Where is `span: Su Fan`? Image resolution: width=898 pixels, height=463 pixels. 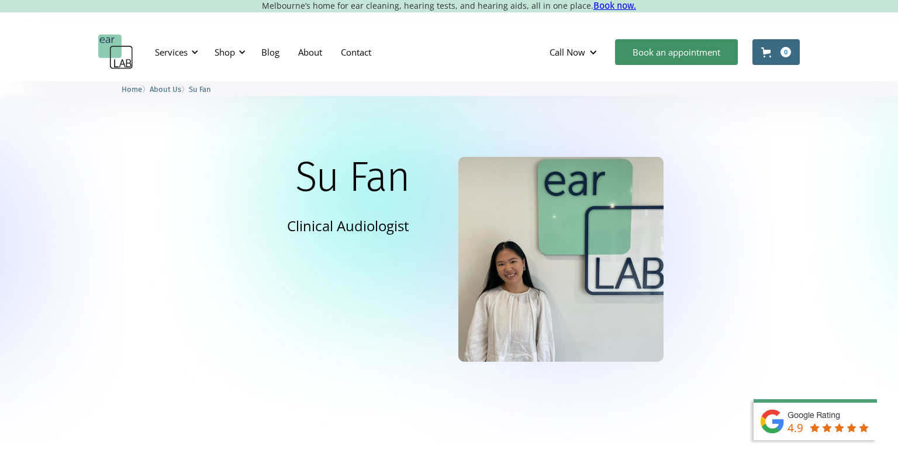
span: Su Fan is located at coordinates (200, 89).